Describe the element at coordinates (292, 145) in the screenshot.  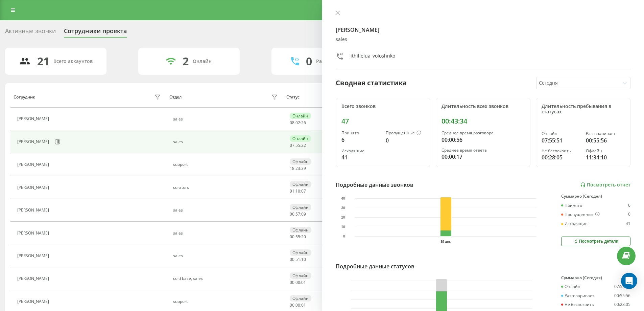
I see `span: 07` at that location.